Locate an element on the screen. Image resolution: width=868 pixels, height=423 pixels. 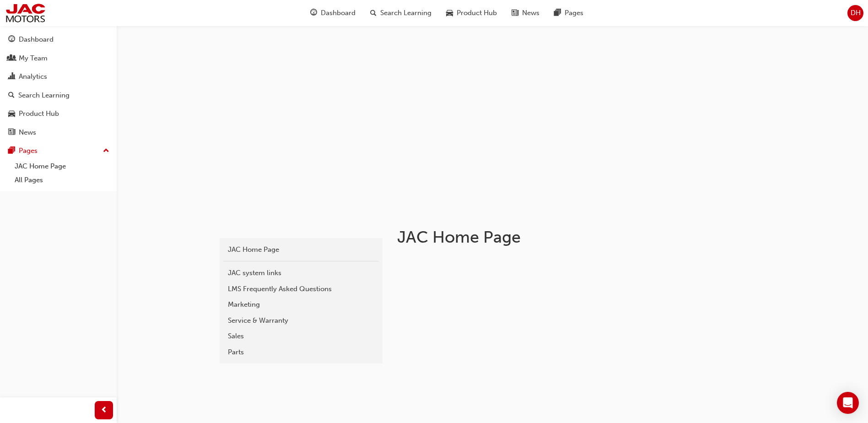
div: News is located at coordinates (28, 132).